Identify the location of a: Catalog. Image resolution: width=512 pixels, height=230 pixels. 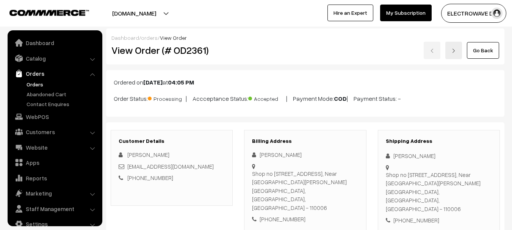
(55, 58).